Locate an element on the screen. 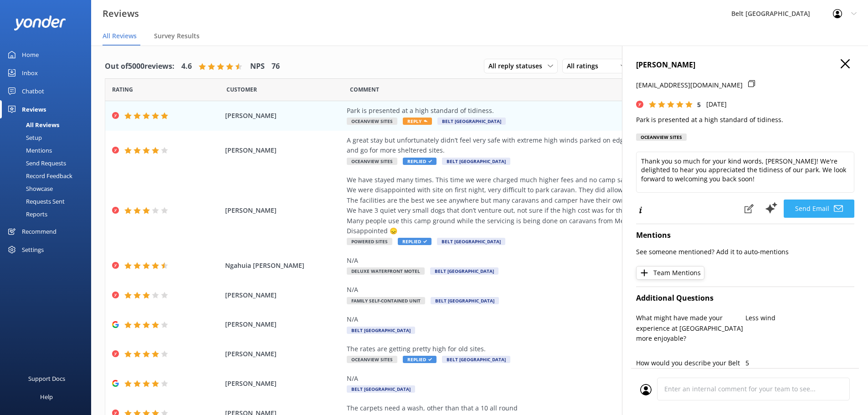 The image size is (868, 415). span: All reply statuses is located at coordinates (518, 66).